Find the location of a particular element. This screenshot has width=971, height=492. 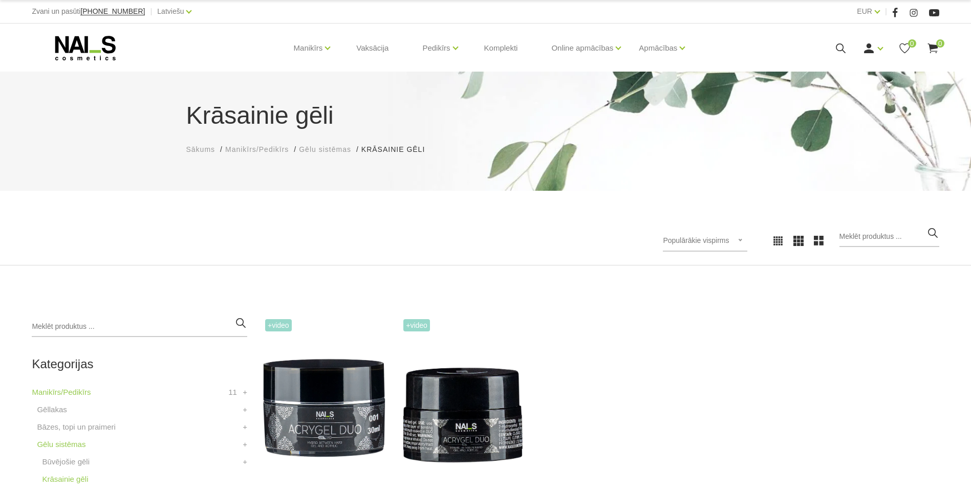

a: Būvējošie gēli is located at coordinates (66, 462).